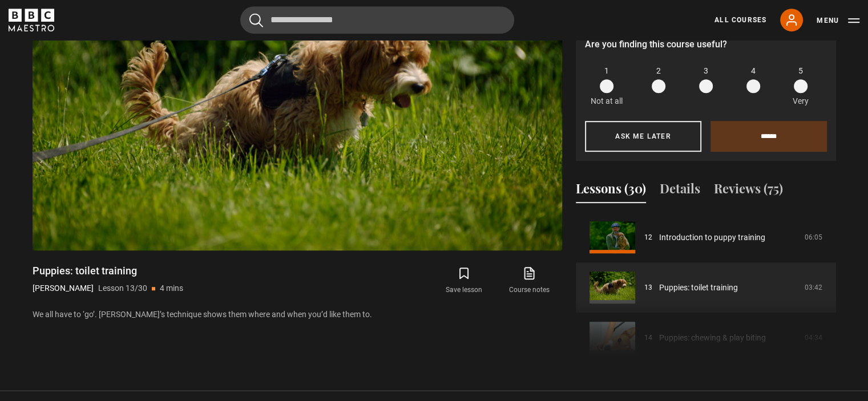 The width and height of the screenshot is (868, 401). Describe the element at coordinates (706, 71) in the screenshot. I see `span: 3` at that location.